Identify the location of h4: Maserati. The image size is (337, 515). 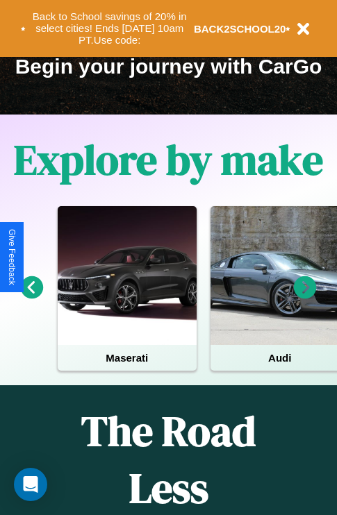
(127, 357).